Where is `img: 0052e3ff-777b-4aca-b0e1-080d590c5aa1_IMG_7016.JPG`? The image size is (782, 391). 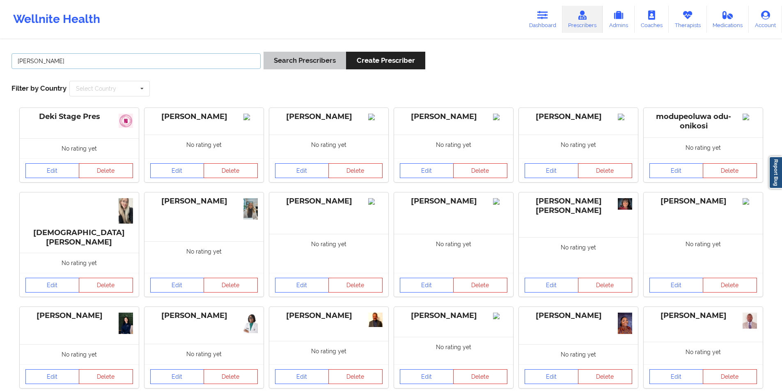
img: 0052e3ff-777b-4aca-b0e1-080d590c5aa1_IMG_7016.JPG is located at coordinates (126, 211).